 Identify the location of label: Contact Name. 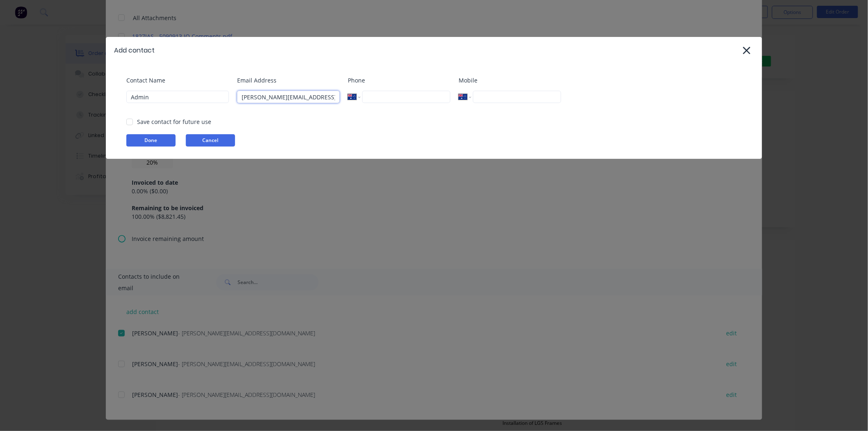
(178, 80).